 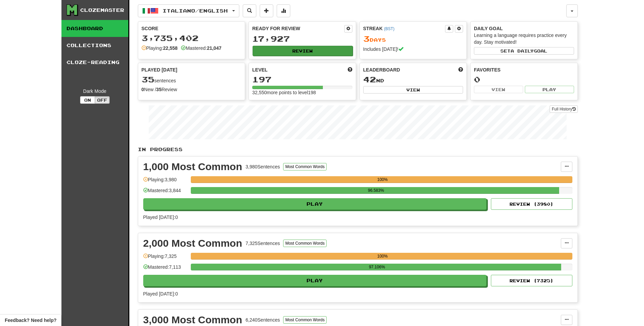 What do you see at coordinates (531, 204) in the screenshot?
I see `button: Review (3980)` at bounding box center [531, 204].